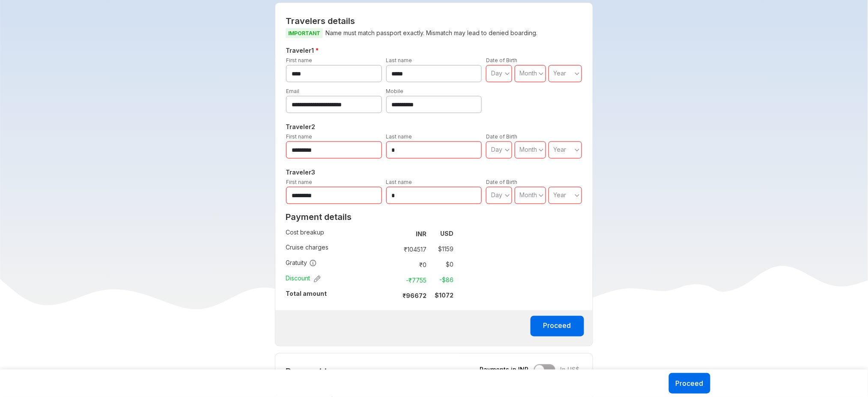 The height and width of the screenshot is (397, 868). Describe the element at coordinates (338, 234) in the screenshot. I see `td: Cost breakup` at that location.